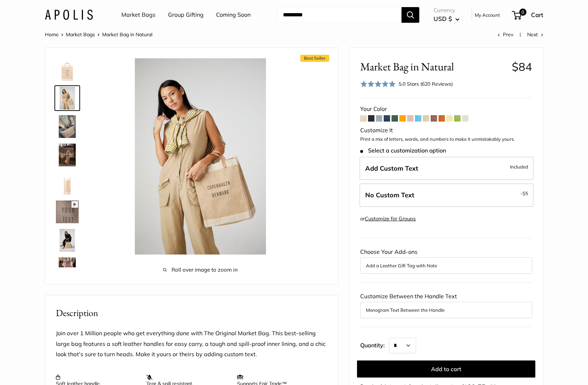  I want to click on button: Add to cart, so click(446, 369).